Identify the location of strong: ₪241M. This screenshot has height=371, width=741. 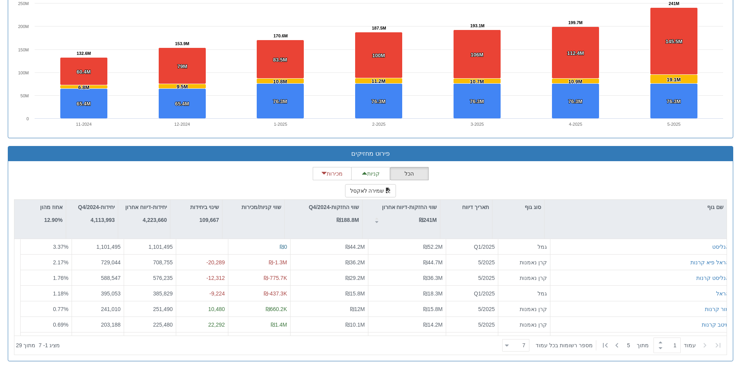
(428, 220).